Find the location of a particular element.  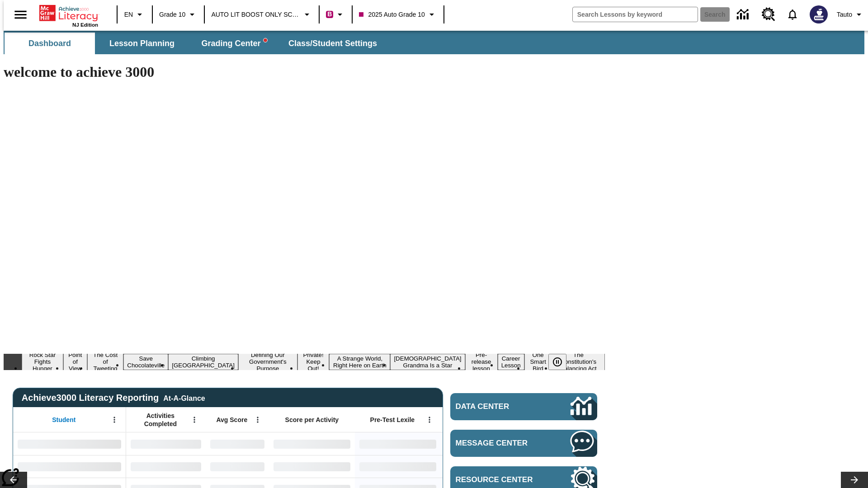

button: Grade: Grade 10, Select a grade is located at coordinates (178, 15).